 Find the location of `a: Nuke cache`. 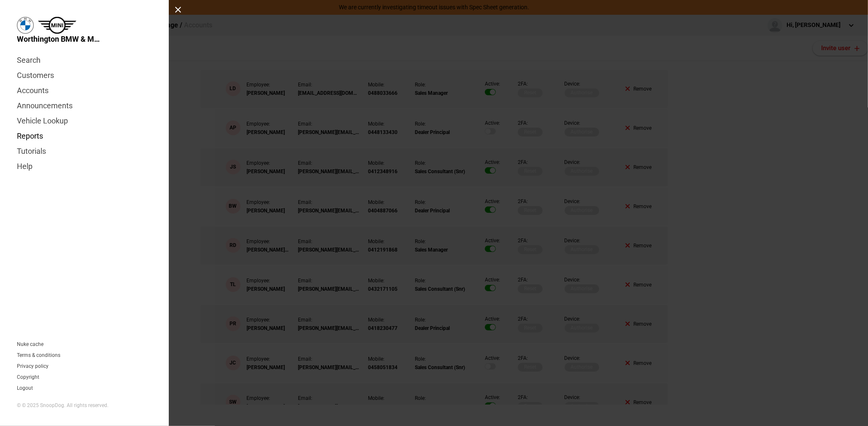

a: Nuke cache is located at coordinates (30, 345).